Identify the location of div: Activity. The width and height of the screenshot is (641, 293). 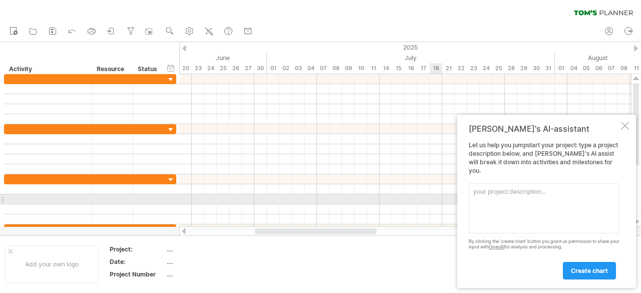
(48, 69).